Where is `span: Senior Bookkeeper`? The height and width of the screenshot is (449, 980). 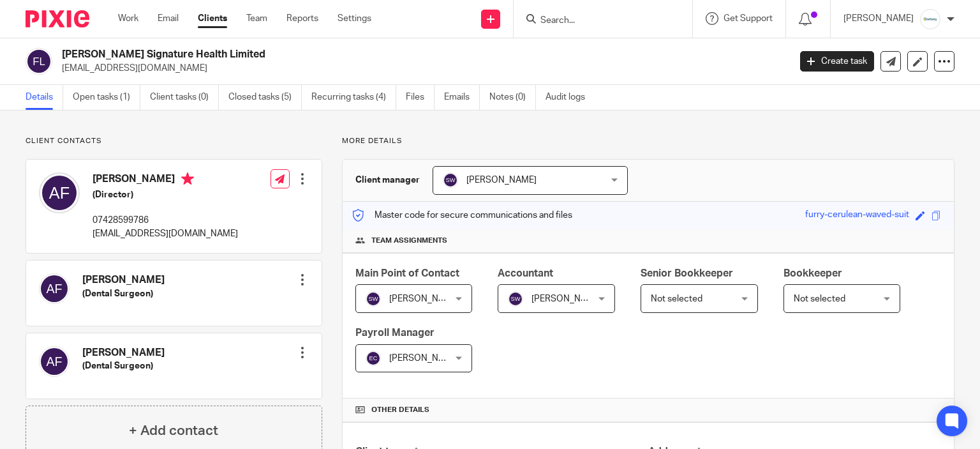 span: Senior Bookkeeper is located at coordinates (687, 273).